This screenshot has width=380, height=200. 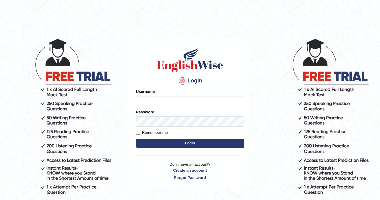 I want to click on a: Create an account, so click(x=190, y=170).